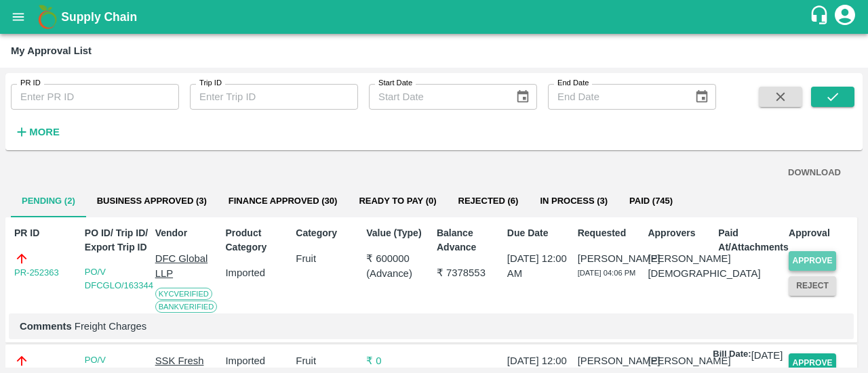  I want to click on button: Ready To Pay (0), so click(397, 201).